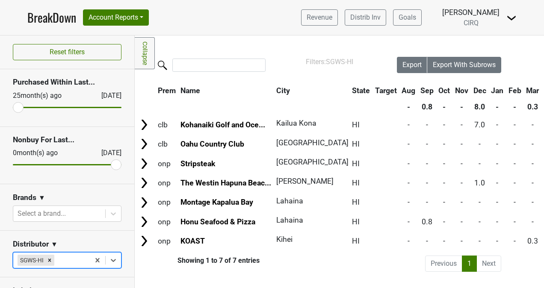 The height and width of the screenshot is (288, 544). I want to click on span: 7.0, so click(479, 125).